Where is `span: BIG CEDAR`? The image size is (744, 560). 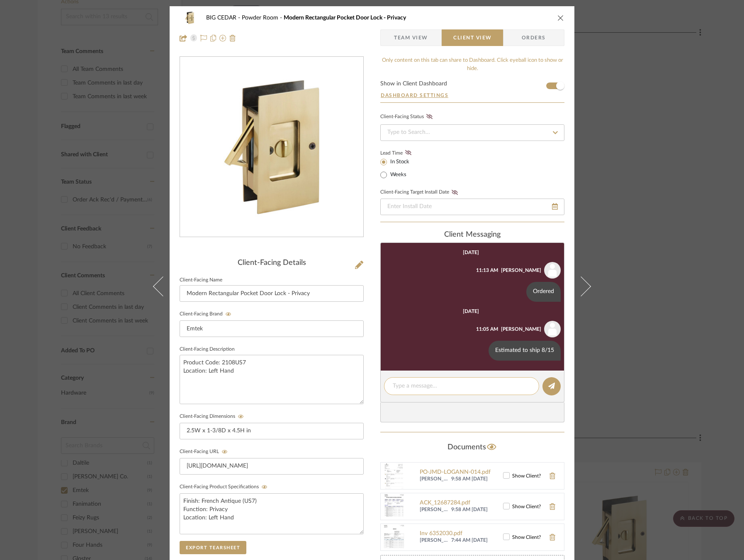 span: BIG CEDAR is located at coordinates (224, 18).